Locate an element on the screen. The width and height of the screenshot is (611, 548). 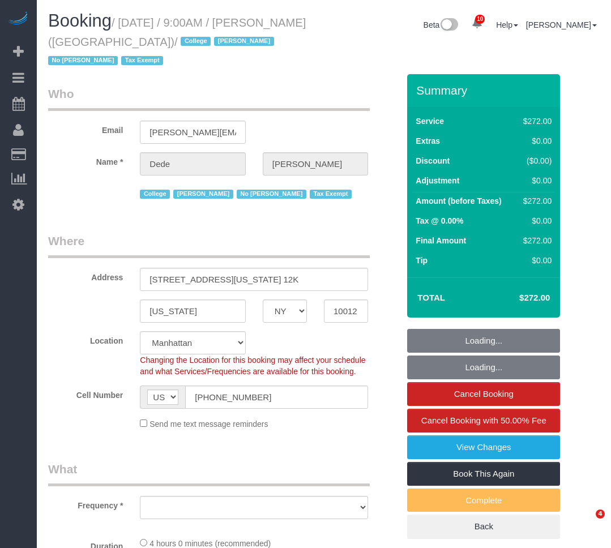
div: ($0.00) is located at coordinates (535, 161).